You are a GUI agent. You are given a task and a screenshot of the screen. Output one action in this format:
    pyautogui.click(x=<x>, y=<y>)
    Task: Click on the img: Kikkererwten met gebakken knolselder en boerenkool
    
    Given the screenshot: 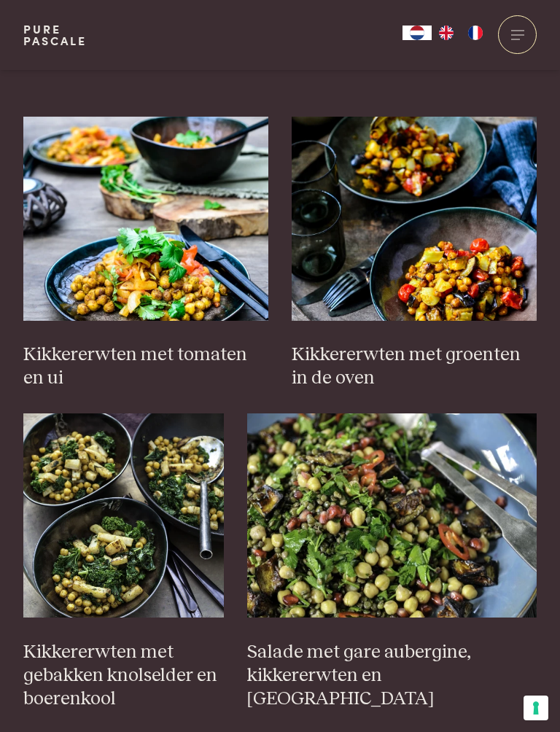 What is the action you would take?
    pyautogui.click(x=123, y=516)
    